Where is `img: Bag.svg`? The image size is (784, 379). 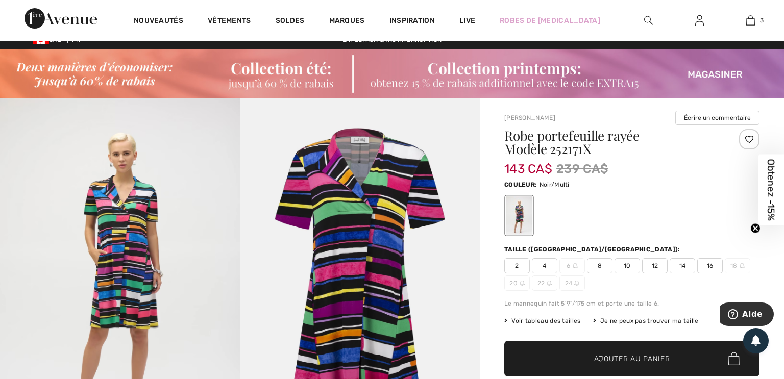
img: Bag.svg is located at coordinates (734, 359).